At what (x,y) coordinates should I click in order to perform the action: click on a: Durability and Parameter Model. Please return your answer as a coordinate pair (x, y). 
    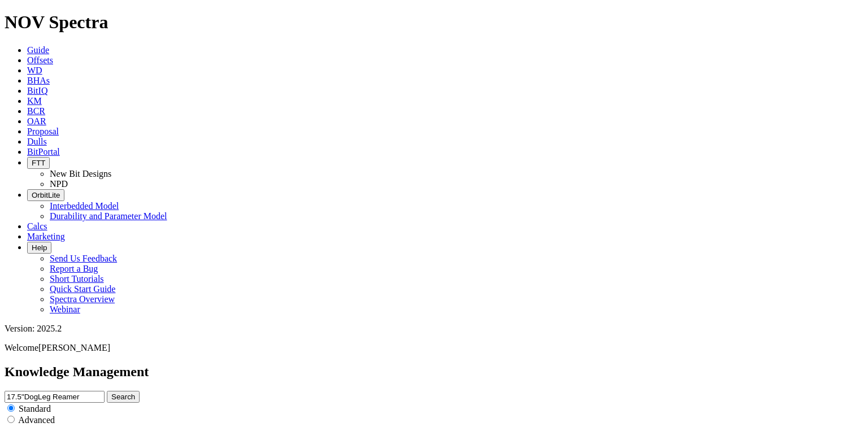
    Looking at the image, I should click on (108, 216).